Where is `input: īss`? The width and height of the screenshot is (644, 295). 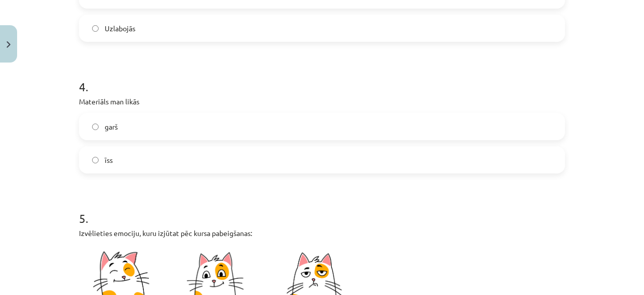
input: īss is located at coordinates (95, 159).